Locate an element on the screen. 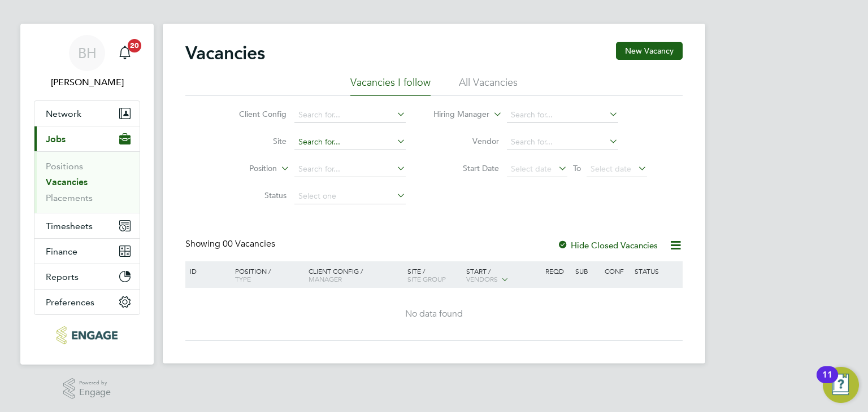 The width and height of the screenshot is (868, 412). div: Jobs is located at coordinates (87, 182).